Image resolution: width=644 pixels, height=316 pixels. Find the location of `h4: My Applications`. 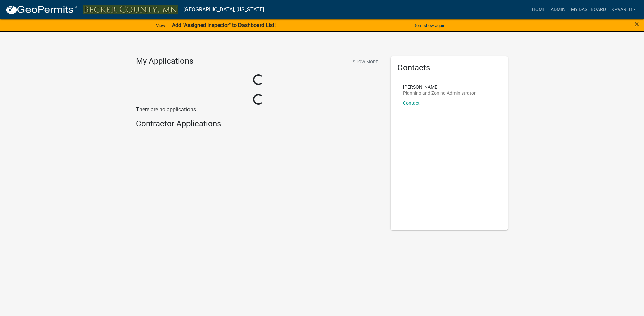

h4: My Applications is located at coordinates (165, 61).